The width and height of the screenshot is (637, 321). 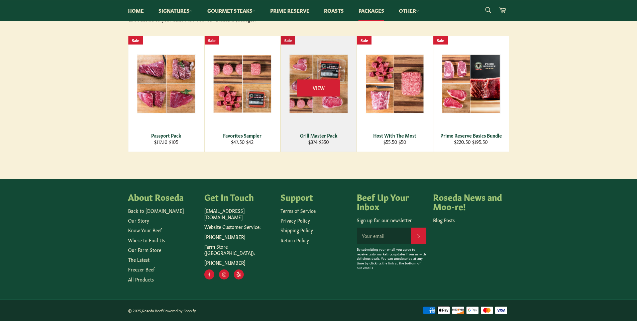 What do you see at coordinates (391, 201) in the screenshot?
I see `h4: Beef Up Your Inbox` at bounding box center [391, 201].